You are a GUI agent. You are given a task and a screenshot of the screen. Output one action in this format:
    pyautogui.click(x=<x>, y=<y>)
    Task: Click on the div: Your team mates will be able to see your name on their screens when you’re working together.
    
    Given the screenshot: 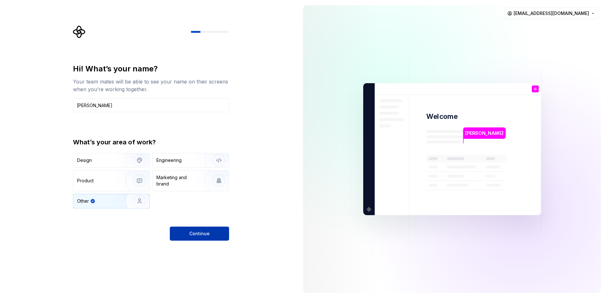 What is the action you would take?
    pyautogui.click(x=151, y=85)
    